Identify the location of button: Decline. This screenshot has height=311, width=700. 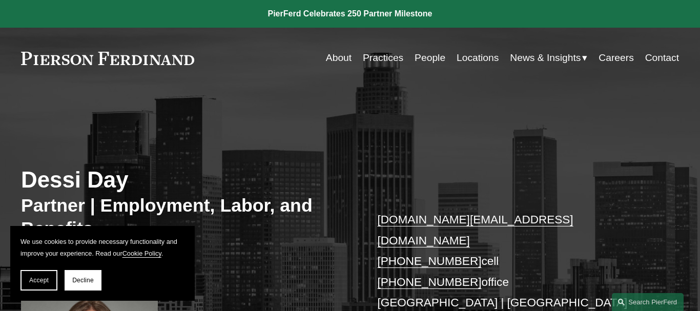
(83, 280).